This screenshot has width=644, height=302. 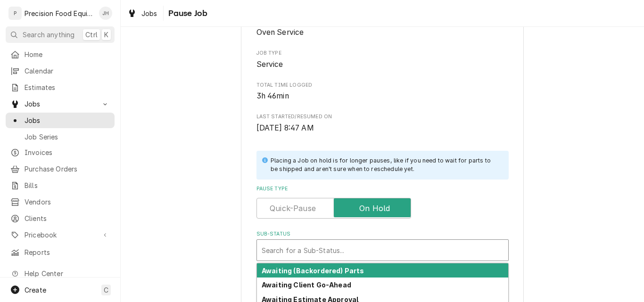 What do you see at coordinates (60, 202) in the screenshot?
I see `a: Vendors` at bounding box center [60, 202].